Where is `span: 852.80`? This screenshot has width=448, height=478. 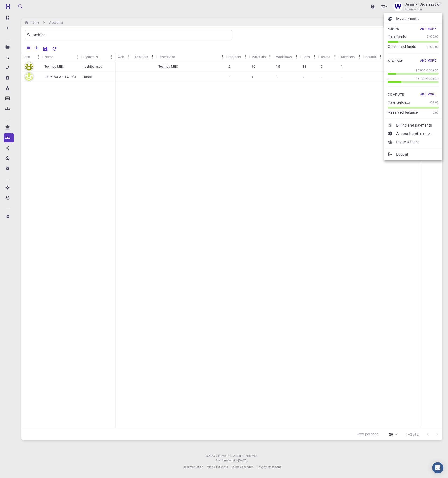 span: 852.80 is located at coordinates (434, 103).